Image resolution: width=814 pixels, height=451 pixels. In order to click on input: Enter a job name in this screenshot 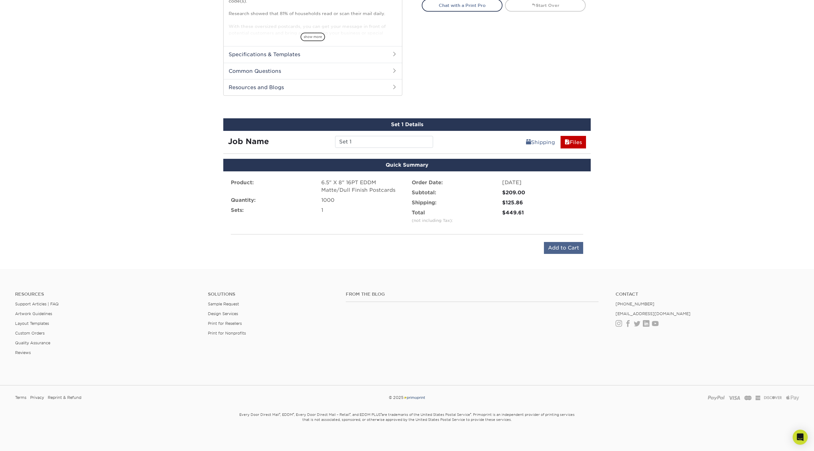, I will do `click(384, 142)`.